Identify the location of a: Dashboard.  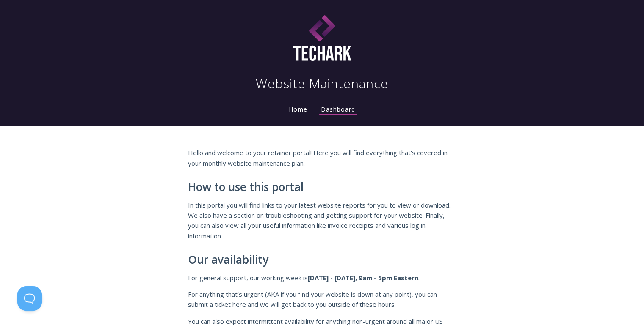
(338, 110).